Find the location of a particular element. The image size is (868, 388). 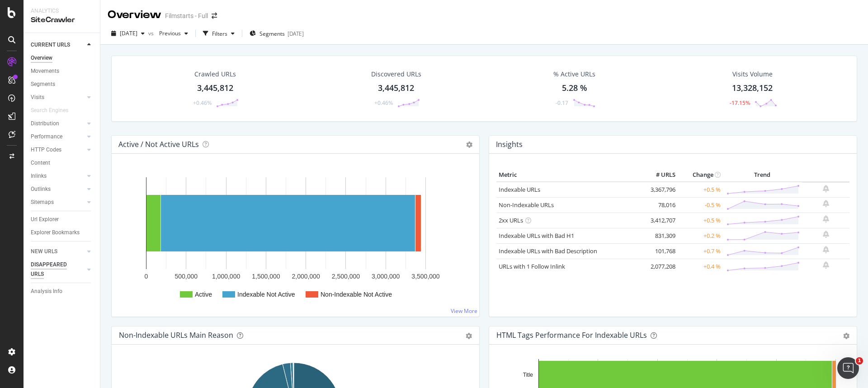

h4: Active / Not Active URLs is located at coordinates (159, 144).